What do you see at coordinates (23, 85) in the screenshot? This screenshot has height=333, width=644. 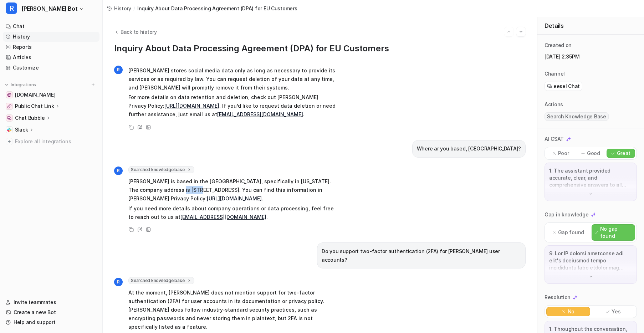 I see `p: Integrations` at bounding box center [23, 85].